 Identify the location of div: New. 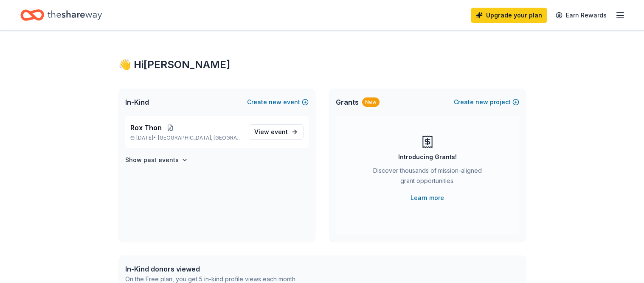
(371, 102).